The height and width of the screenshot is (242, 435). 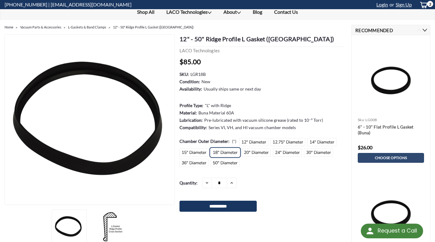 I want to click on button: Next, so click(x=425, y=30).